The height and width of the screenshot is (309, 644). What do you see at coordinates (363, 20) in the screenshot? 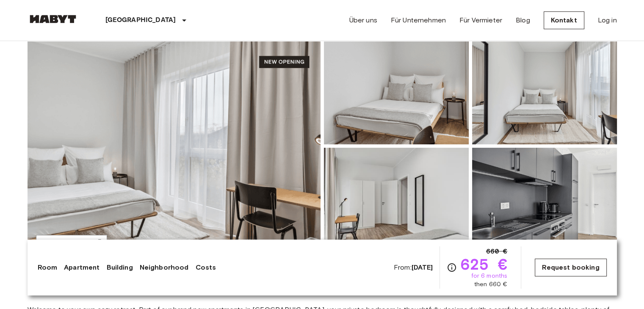
I see `a: Über uns` at bounding box center [363, 20].